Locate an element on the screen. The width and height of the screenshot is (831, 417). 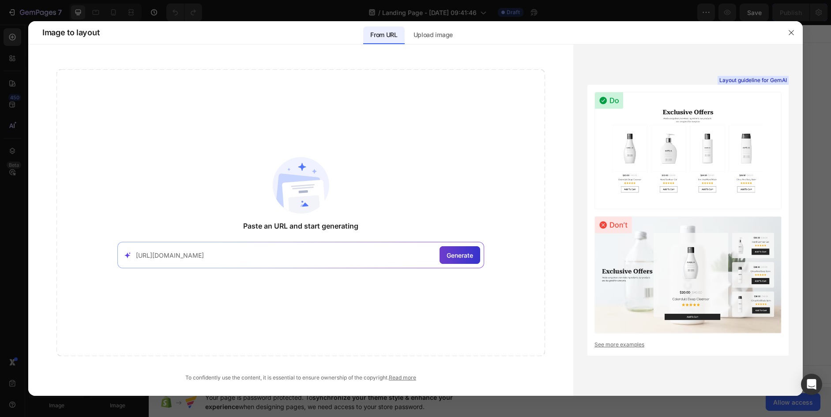
button: Add sections is located at coordinates (307, 210).